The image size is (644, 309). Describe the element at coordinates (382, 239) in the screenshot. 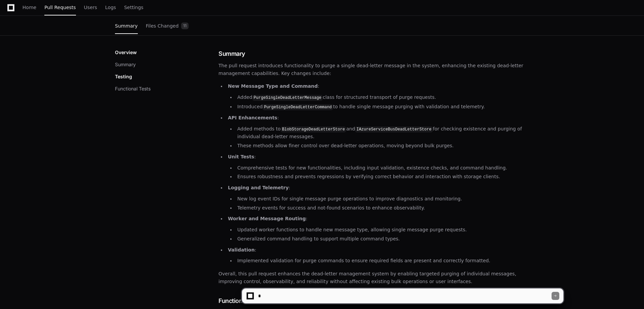

I see `li: Generalized command handling to support multiple command types.` at that location.